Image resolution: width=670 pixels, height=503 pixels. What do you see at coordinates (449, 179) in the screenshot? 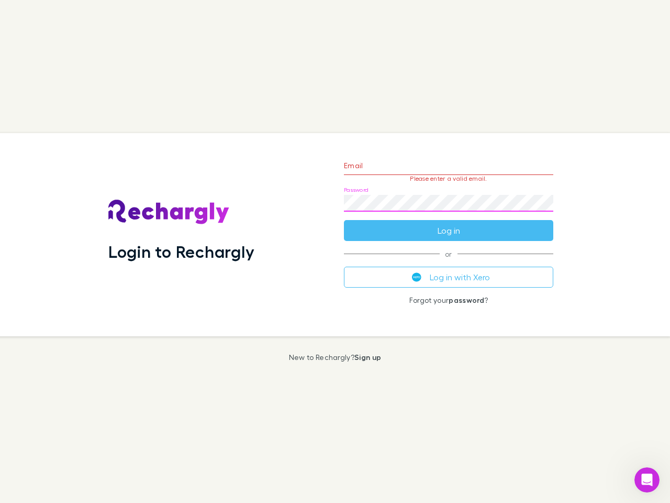
I see `p: Please enter a valid email.` at bounding box center [449, 179].